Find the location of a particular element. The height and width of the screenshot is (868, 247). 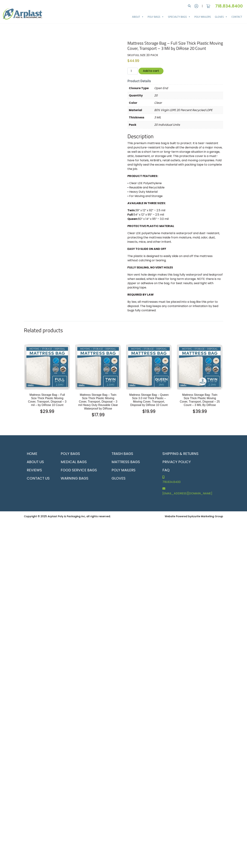

img: Mattress Storage Bag -Twin Size Thick Plastic Moving Cover, Transport, Disposal - 25 Count - 3 MI... is located at coordinates (200, 367).